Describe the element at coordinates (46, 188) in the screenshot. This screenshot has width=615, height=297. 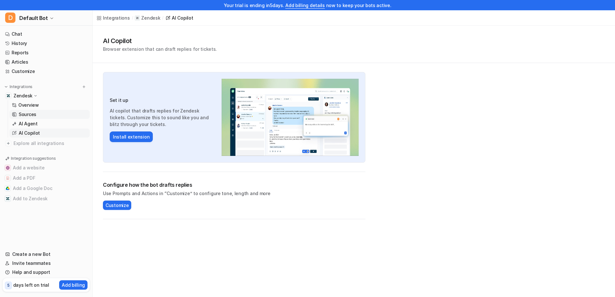
I see `button: Add a Google DocAdd a Google Doc` at that location.